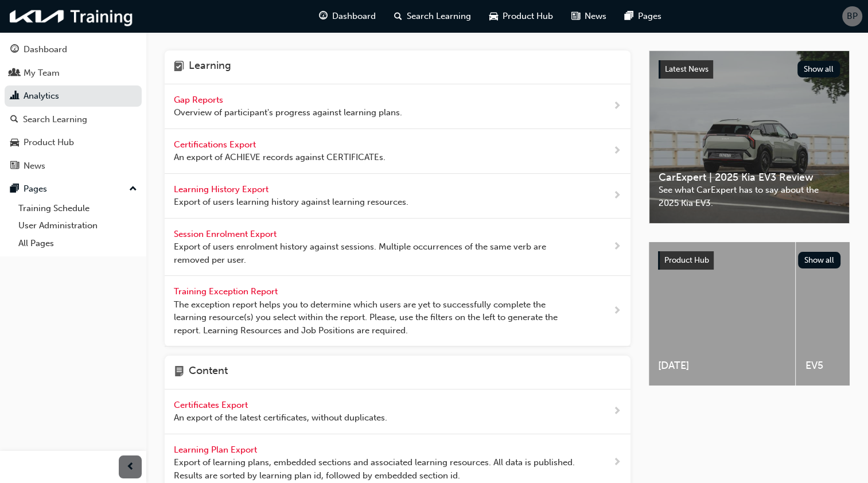  What do you see at coordinates (15, 96) in the screenshot?
I see `span: chart-icon` at bounding box center [15, 96].